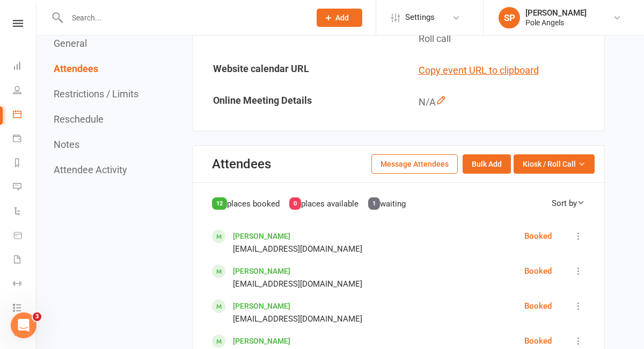 The height and width of the screenshot is (349, 644). I want to click on button: Kiosk / Roll Call, so click(554, 164).